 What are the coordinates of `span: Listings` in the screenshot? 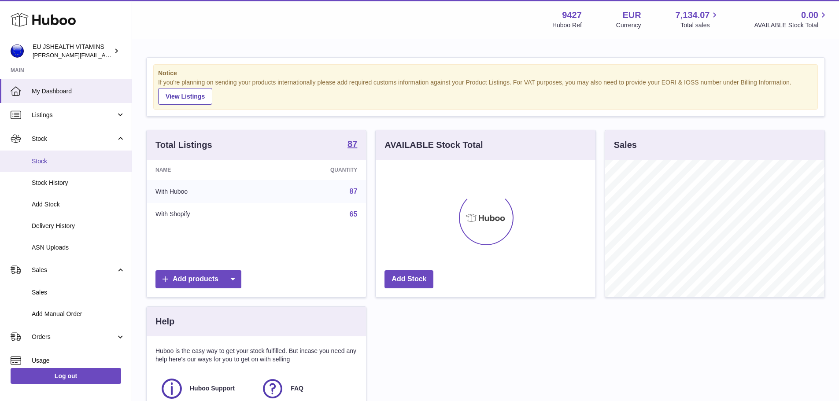 It's located at (74, 115).